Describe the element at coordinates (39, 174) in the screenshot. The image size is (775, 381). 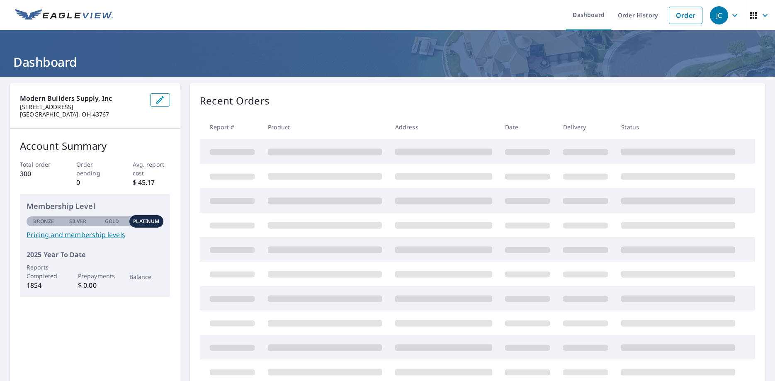
I see `p: 300` at that location.